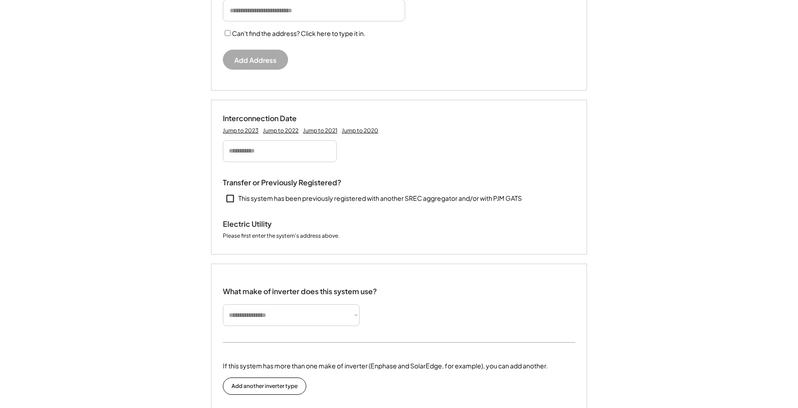 The width and height of the screenshot is (798, 408). Describe the element at coordinates (282, 183) in the screenshot. I see `div: Transfer or Previously Registered?` at that location.